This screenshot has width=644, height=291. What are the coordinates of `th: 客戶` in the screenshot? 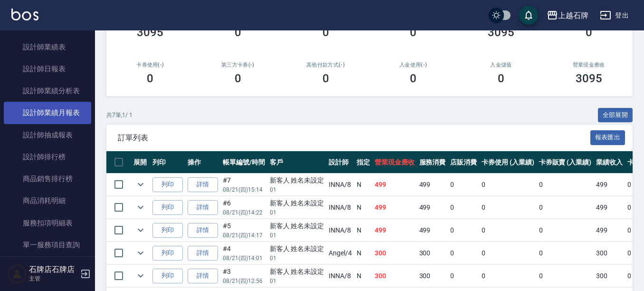 It's located at (297, 162).